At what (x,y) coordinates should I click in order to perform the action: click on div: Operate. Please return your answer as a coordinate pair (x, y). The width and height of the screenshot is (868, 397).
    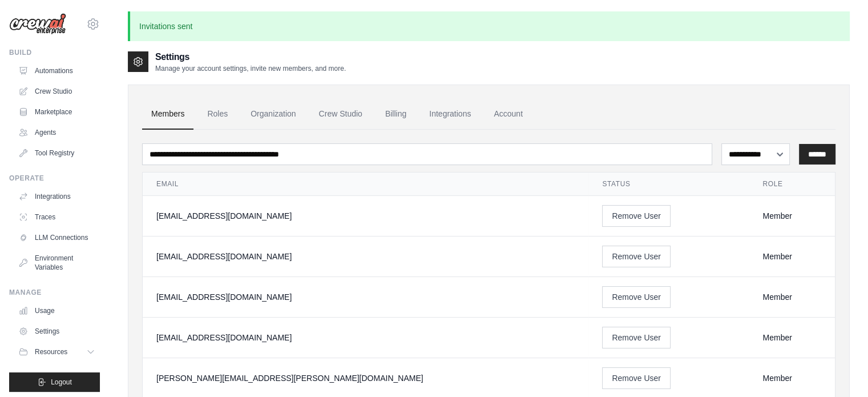
    Looking at the image, I should click on (54, 178).